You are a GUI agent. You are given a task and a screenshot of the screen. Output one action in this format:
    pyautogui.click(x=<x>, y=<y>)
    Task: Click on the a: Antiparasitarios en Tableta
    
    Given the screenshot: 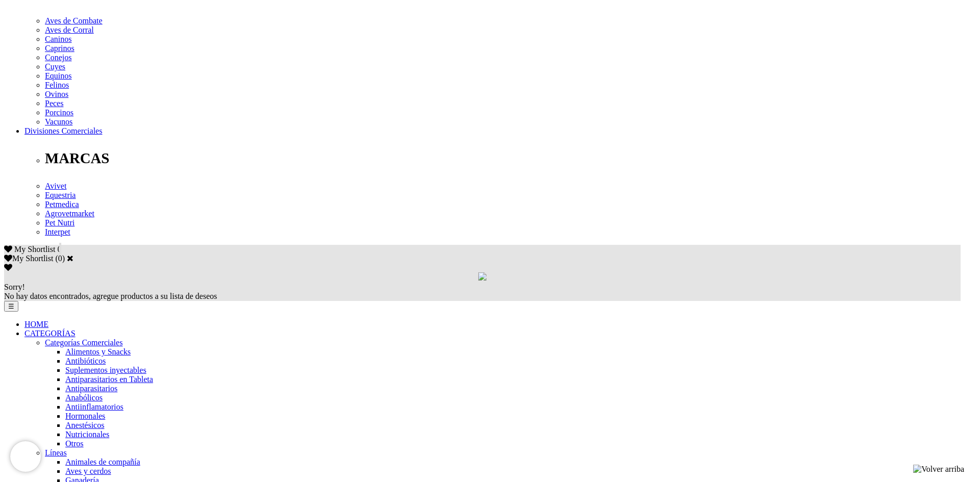 What is the action you would take?
    pyautogui.click(x=109, y=379)
    